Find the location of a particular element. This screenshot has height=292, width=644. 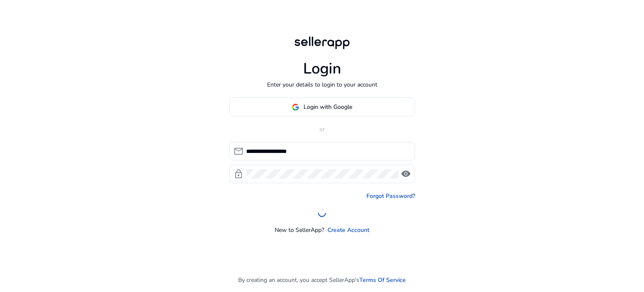

p: or is located at coordinates (322, 129).